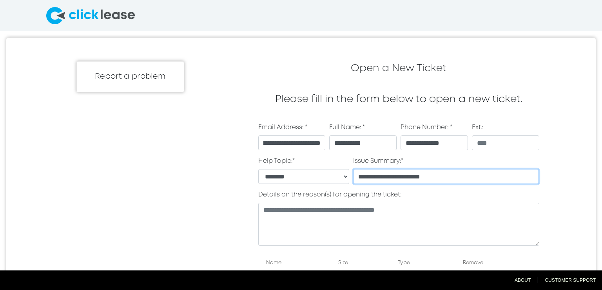 This screenshot has width=602, height=290. I want to click on img: logo-larg, so click(91, 16).